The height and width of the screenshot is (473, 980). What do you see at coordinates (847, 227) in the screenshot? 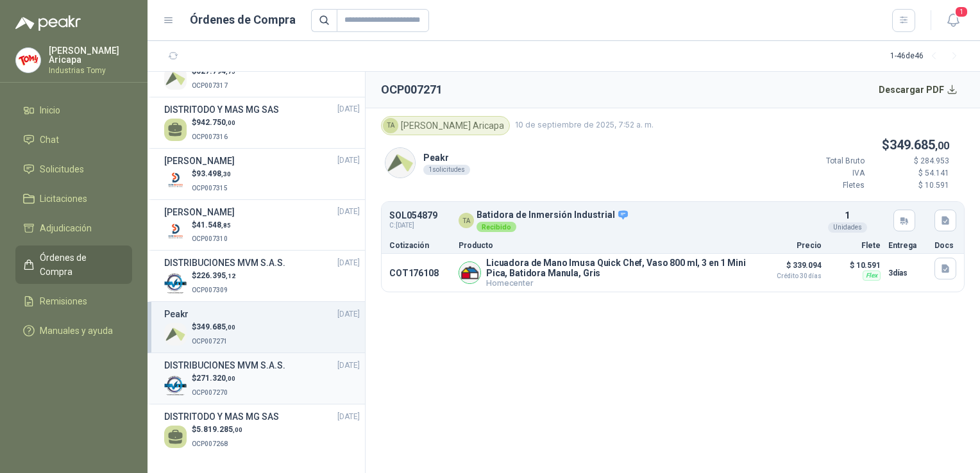
I see `div: Unidades` at bounding box center [847, 227].